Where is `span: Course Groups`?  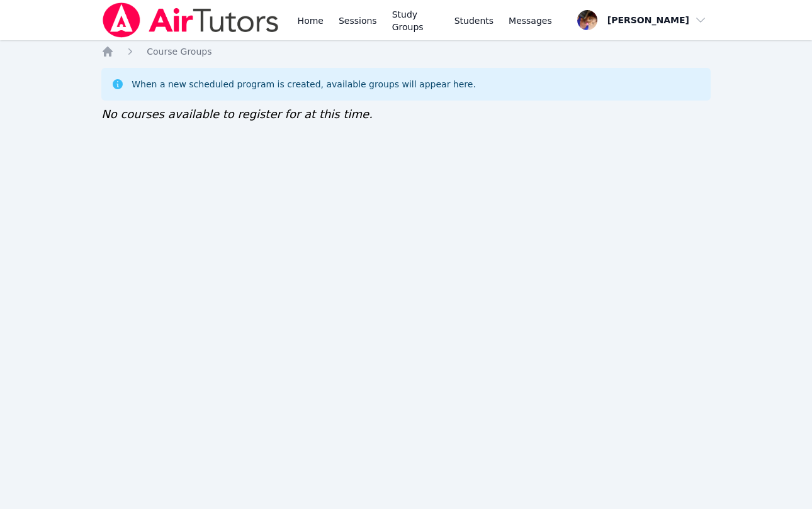
span: Course Groups is located at coordinates (179, 51).